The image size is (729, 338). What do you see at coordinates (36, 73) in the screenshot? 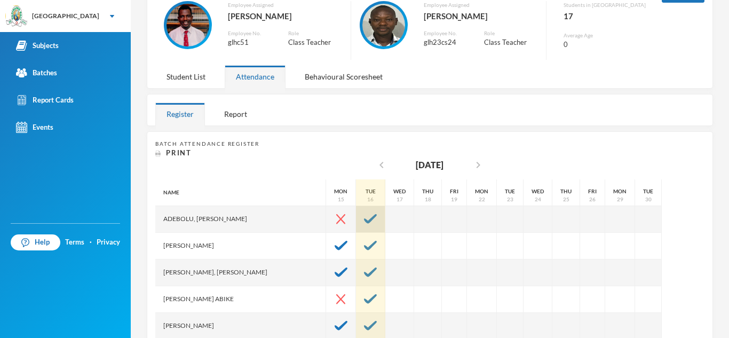
I see `div: Batches` at bounding box center [36, 73].